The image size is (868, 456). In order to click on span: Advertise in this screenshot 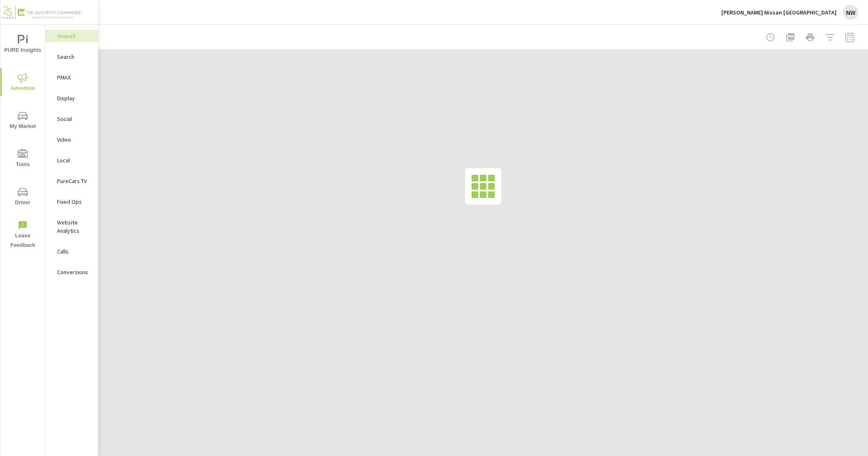, I will do `click(23, 83)`.